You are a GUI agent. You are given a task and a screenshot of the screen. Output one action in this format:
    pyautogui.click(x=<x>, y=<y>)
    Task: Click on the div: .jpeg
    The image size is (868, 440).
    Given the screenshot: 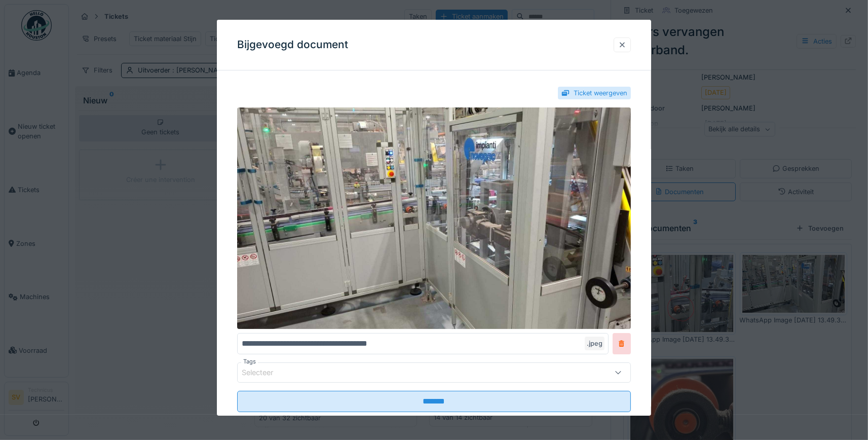 What is the action you would take?
    pyautogui.click(x=594, y=343)
    